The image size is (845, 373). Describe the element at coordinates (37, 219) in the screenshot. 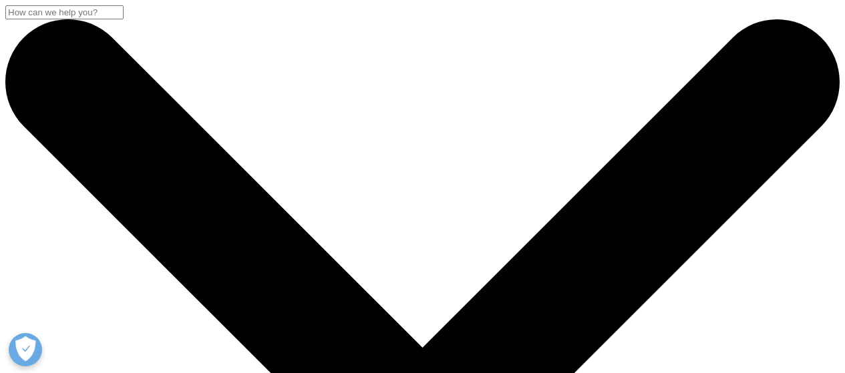

I see `font: 文化` at that location.